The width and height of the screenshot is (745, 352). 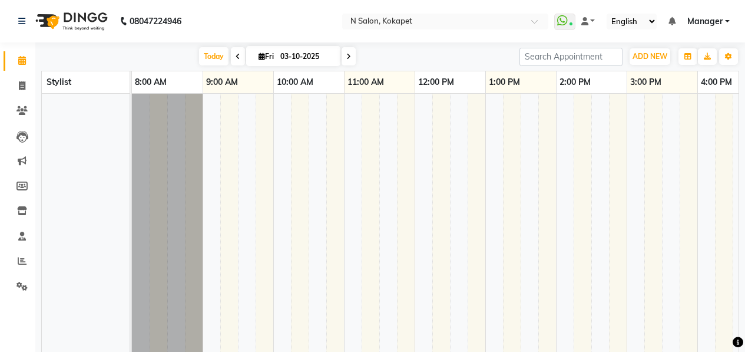 I want to click on span: Fri, so click(x=266, y=56).